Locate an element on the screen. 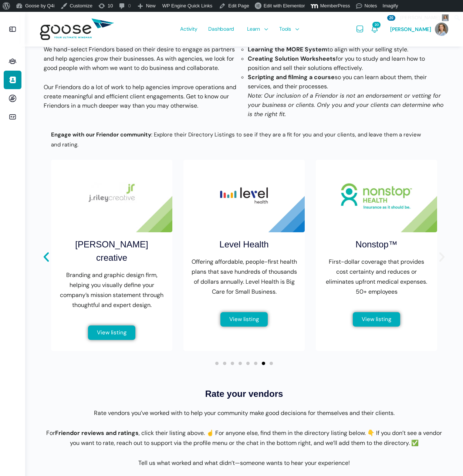  strong: Scripting and filming a course is located at coordinates (291, 77).